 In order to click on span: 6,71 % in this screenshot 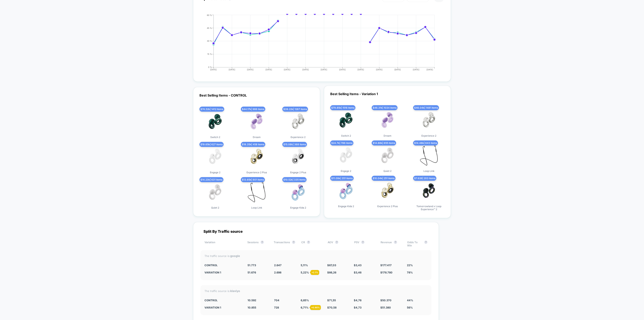, I will do `click(305, 308)`.